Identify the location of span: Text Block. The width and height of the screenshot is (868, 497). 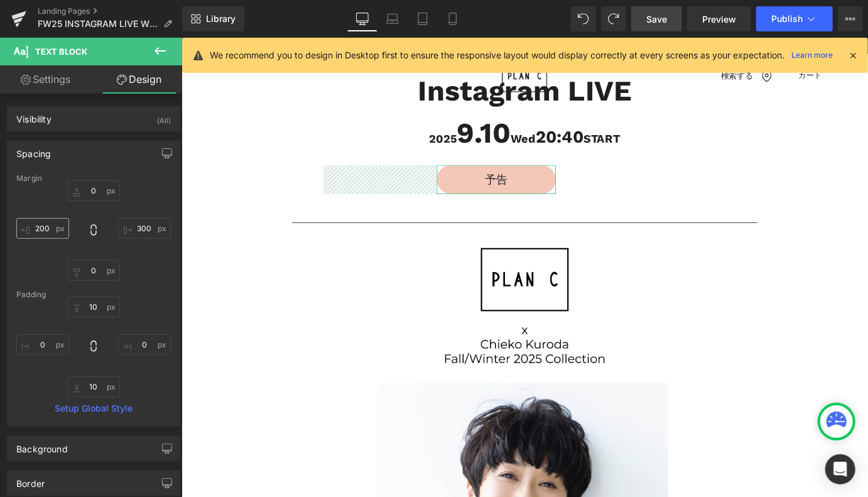
(61, 52).